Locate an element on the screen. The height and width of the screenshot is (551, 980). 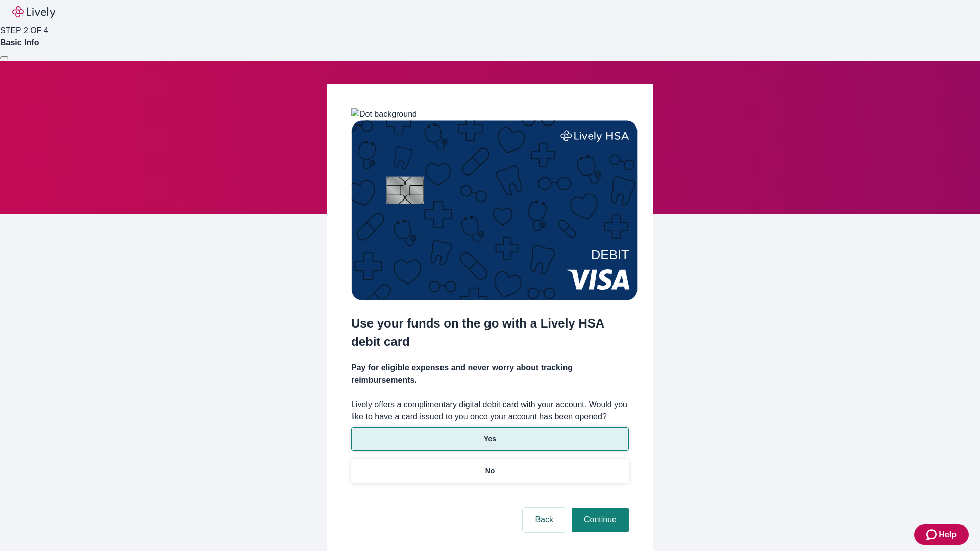
p: Yes is located at coordinates (490, 439).